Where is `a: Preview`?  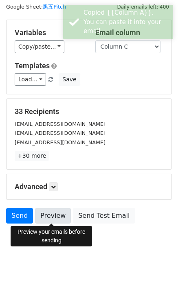
a: Preview is located at coordinates (53, 215).